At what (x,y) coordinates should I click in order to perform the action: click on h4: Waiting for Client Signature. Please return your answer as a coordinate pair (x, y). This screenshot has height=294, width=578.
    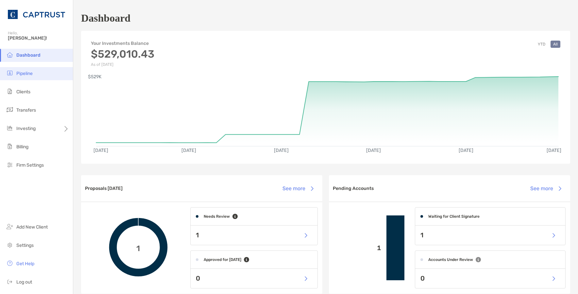
    Looking at the image, I should click on (454, 216).